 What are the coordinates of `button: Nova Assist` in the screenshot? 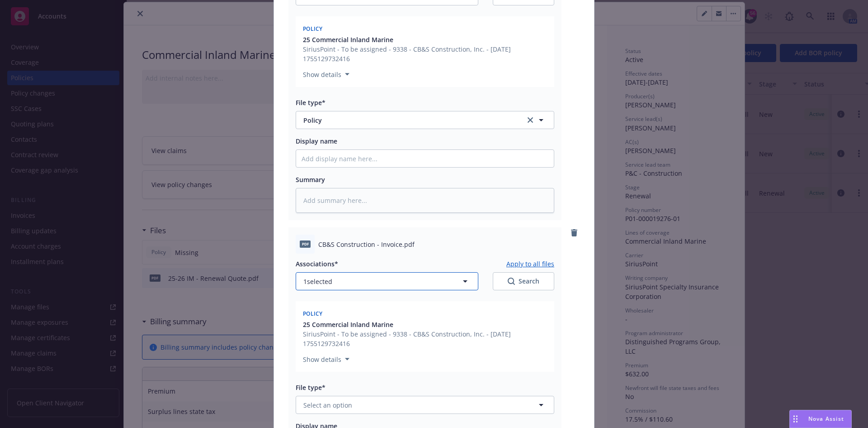 It's located at (821, 419).